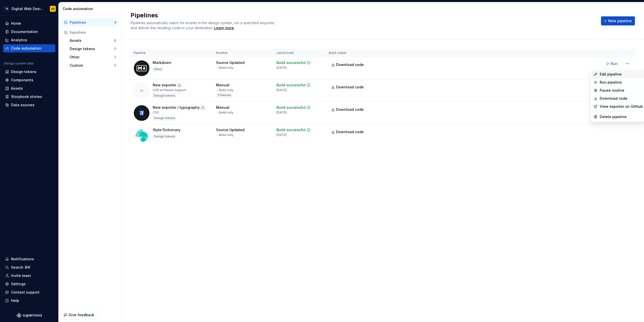 The image size is (644, 322). Describe the element at coordinates (621, 98) in the screenshot. I see `a: Download code` at that location.